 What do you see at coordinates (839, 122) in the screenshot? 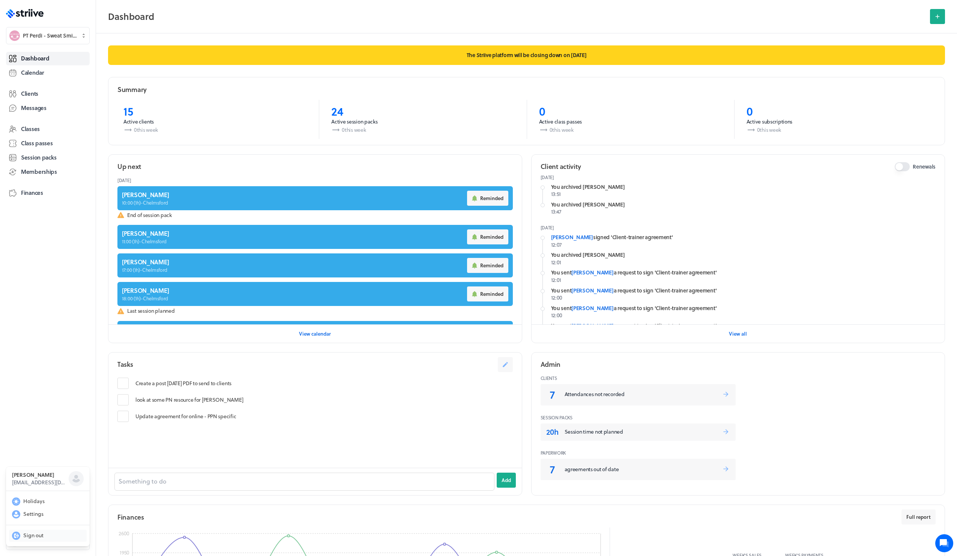
I see `p: Active subscriptions` at bounding box center [839, 122].